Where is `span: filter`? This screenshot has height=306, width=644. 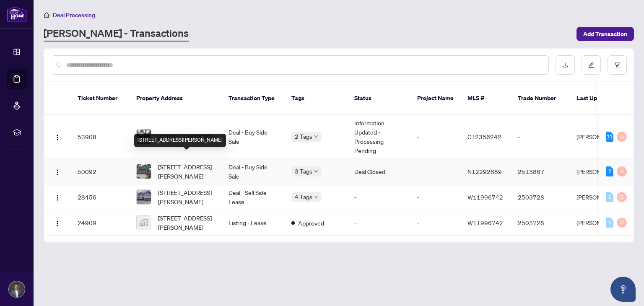
span: filter is located at coordinates (617, 65).